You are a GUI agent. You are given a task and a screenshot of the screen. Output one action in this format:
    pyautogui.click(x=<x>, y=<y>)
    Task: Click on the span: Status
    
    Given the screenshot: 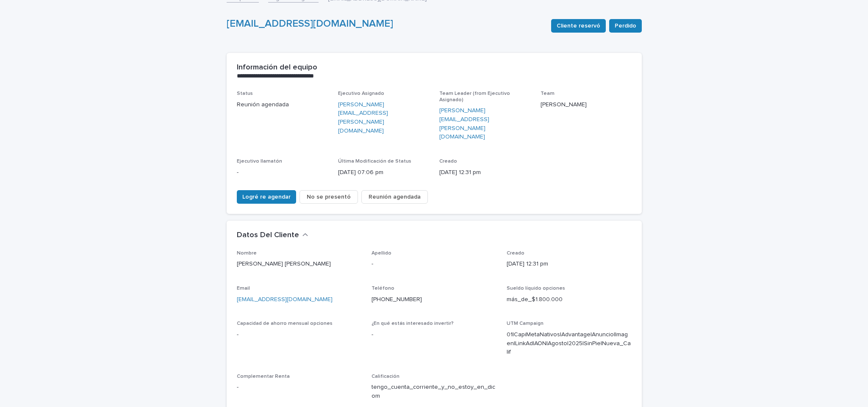 What is the action you would take?
    pyautogui.click(x=244, y=93)
    